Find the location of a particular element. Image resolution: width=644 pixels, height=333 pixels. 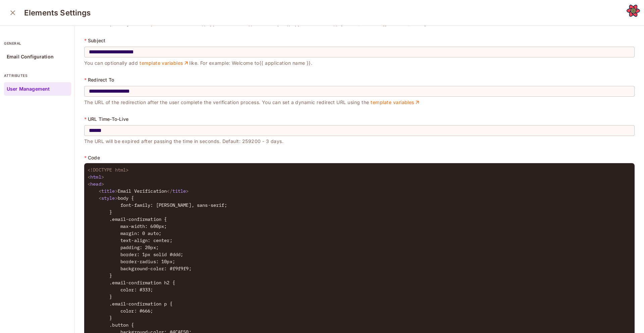

span: The URL of the redirection after the user complete the verification process. You can set a dynami... is located at coordinates (252, 102).